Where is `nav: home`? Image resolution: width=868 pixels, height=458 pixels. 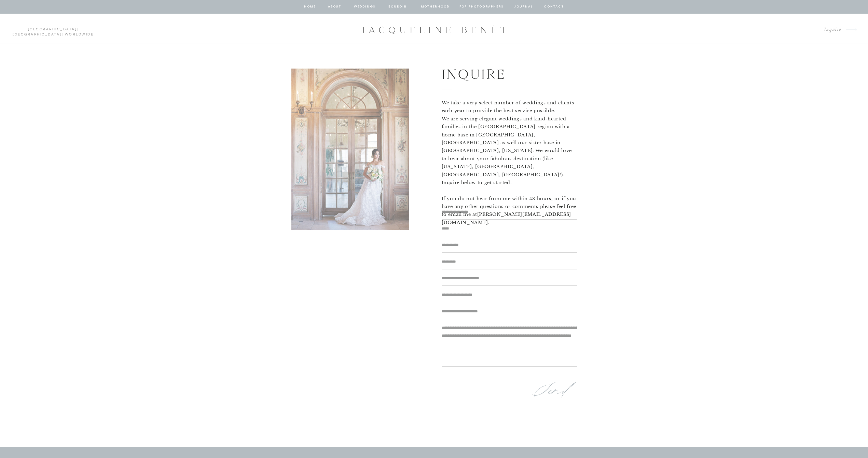
nav: home is located at coordinates (310, 7).